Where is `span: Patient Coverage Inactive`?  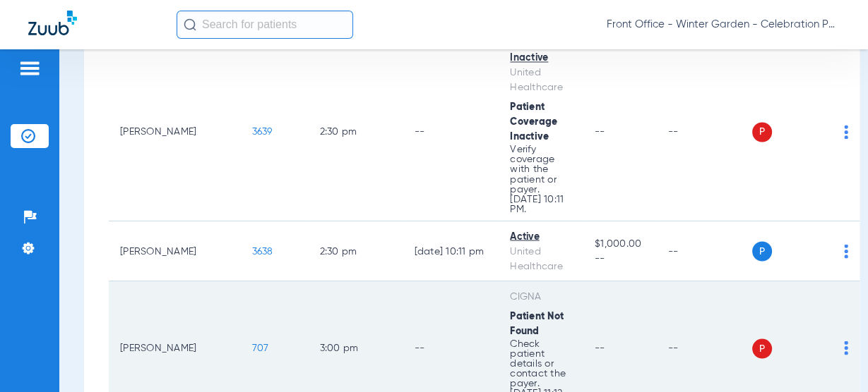
span: Patient Coverage Inactive is located at coordinates (533, 122).